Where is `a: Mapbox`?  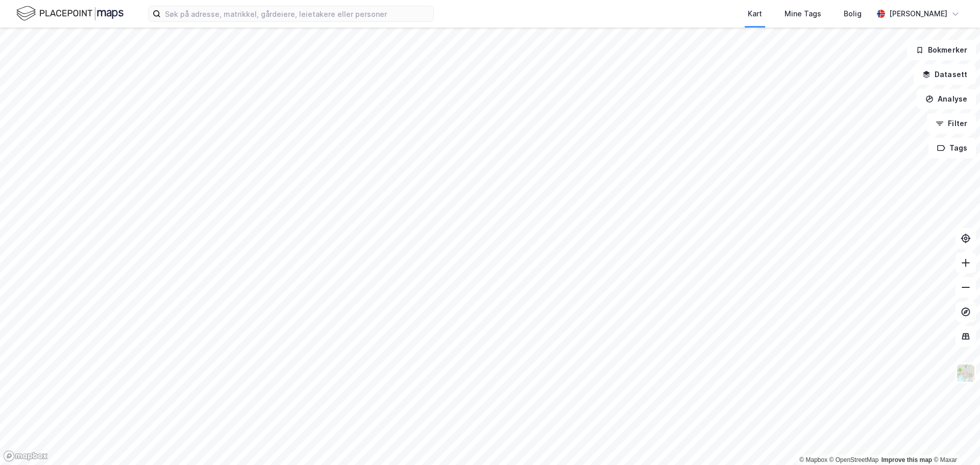 a: Mapbox is located at coordinates (813, 460).